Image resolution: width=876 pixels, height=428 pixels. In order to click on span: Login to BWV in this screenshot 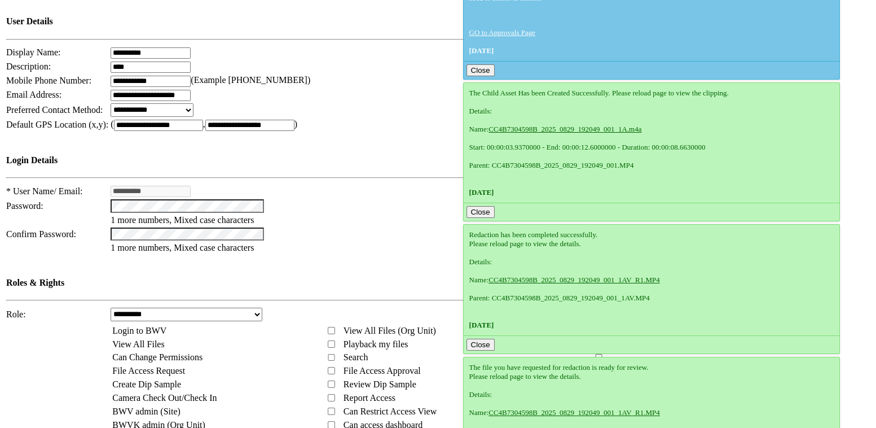, I will do `click(139, 330)`.